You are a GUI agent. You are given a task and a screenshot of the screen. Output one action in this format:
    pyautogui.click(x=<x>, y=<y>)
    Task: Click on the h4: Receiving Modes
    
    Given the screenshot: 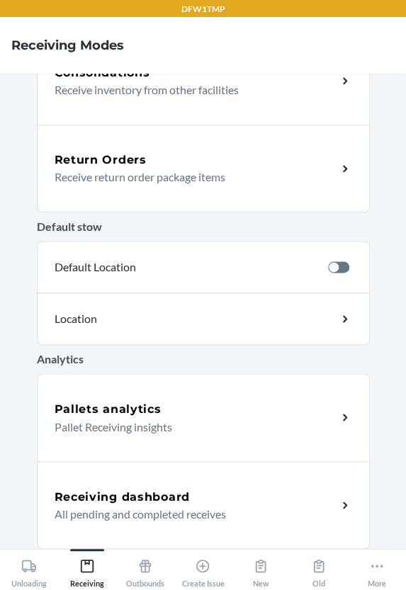 What is the action you would take?
    pyautogui.click(x=67, y=45)
    